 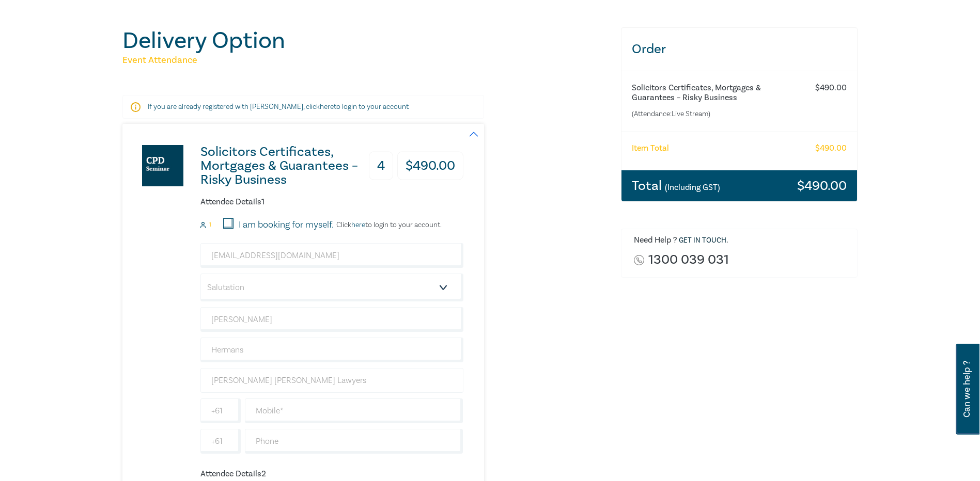 What do you see at coordinates (332, 474) in the screenshot?
I see `h6: Attendee Details 2` at bounding box center [332, 474].